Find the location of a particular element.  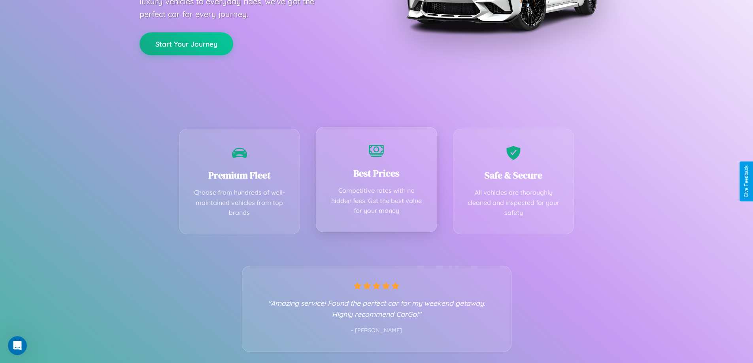

div: Give Feedback is located at coordinates (746, 181).